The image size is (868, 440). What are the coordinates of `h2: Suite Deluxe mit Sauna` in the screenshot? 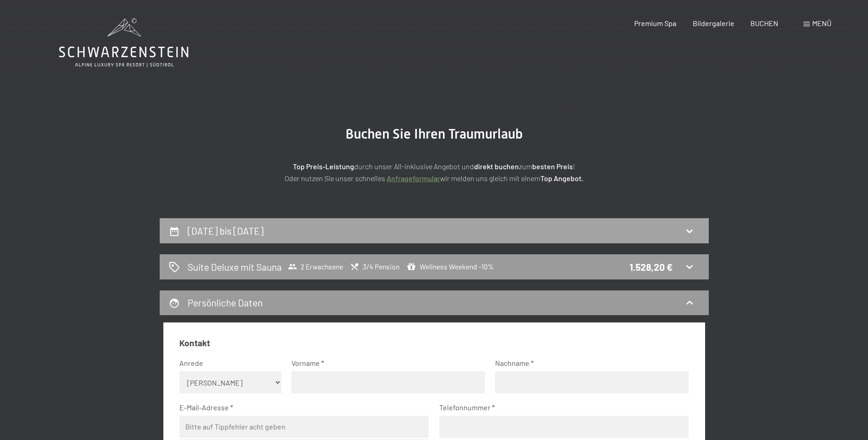 It's located at (235, 267).